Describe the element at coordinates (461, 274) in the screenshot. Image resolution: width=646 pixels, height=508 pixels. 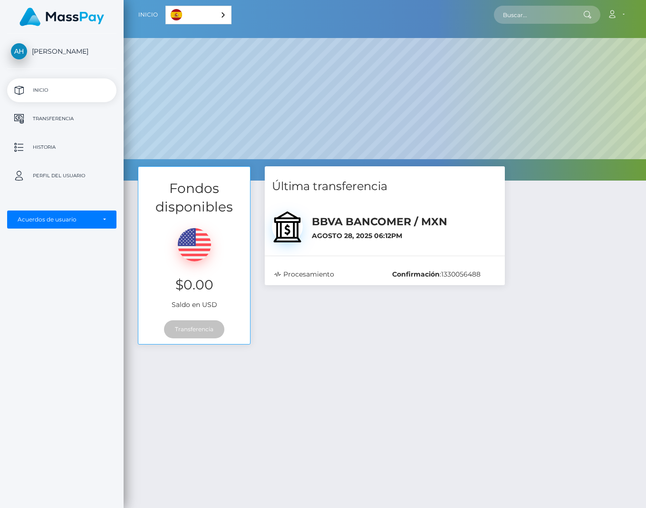
I see `span: 1330056488` at that location.